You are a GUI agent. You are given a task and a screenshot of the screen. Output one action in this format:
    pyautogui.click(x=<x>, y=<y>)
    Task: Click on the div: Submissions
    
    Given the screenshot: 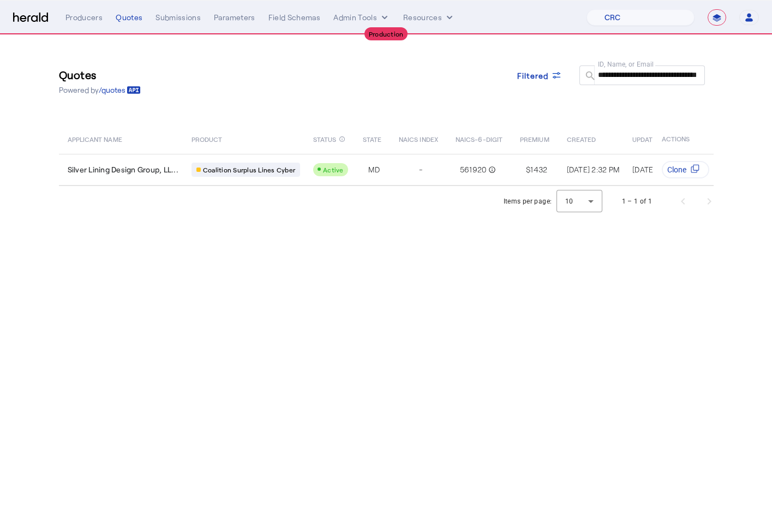 What is the action you would take?
    pyautogui.click(x=178, y=18)
    